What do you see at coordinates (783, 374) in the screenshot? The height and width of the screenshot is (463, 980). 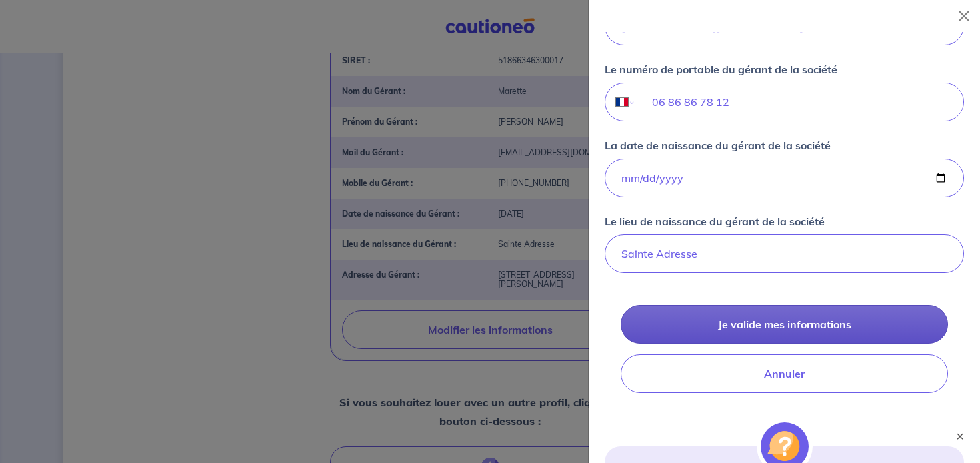 I see `button: Annuler` at bounding box center [783, 374].